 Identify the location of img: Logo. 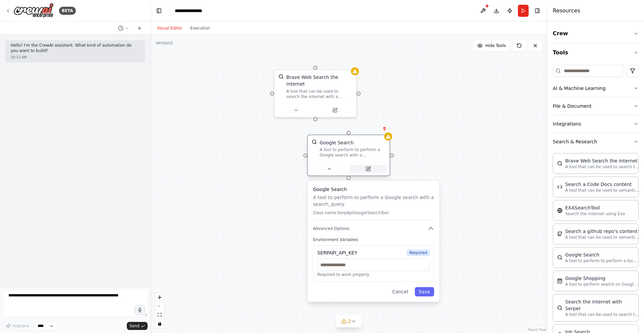
(33, 10).